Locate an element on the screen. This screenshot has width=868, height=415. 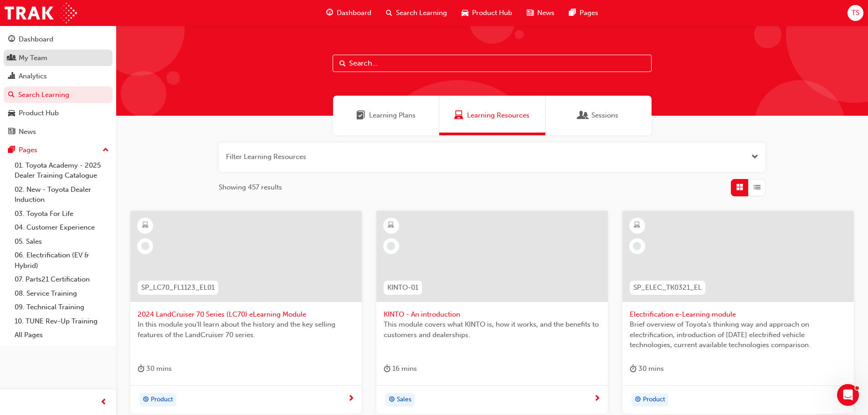
a: 06. Electrification (EV & Hybrid) is located at coordinates (62, 260).